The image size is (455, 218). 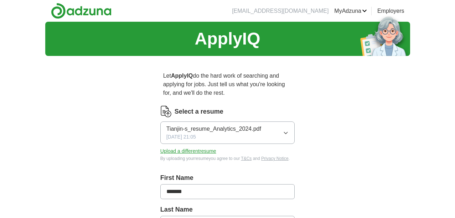 I want to click on button: Upload a differentresume, so click(x=188, y=151).